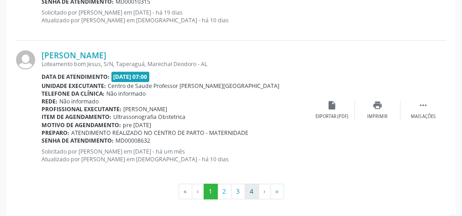 The height and width of the screenshot is (216, 462). Describe the element at coordinates (149, 117) in the screenshot. I see `span: Ultrassonografia Obstetrica` at that location.